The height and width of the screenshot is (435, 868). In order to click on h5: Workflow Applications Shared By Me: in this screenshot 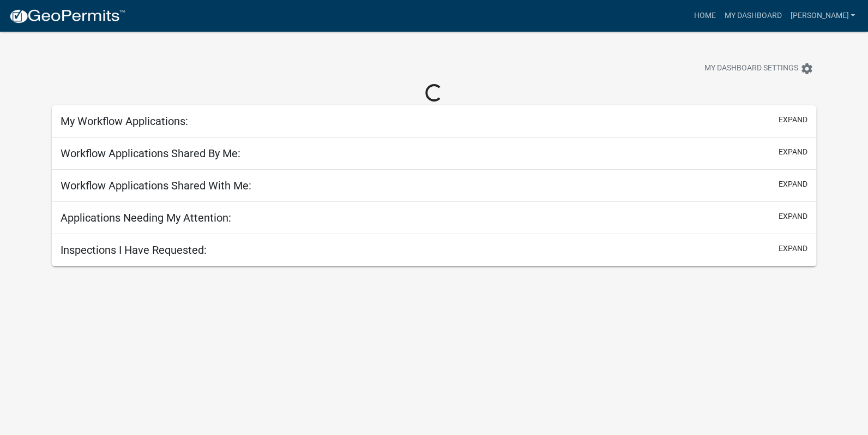, I will do `click(150, 153)`.